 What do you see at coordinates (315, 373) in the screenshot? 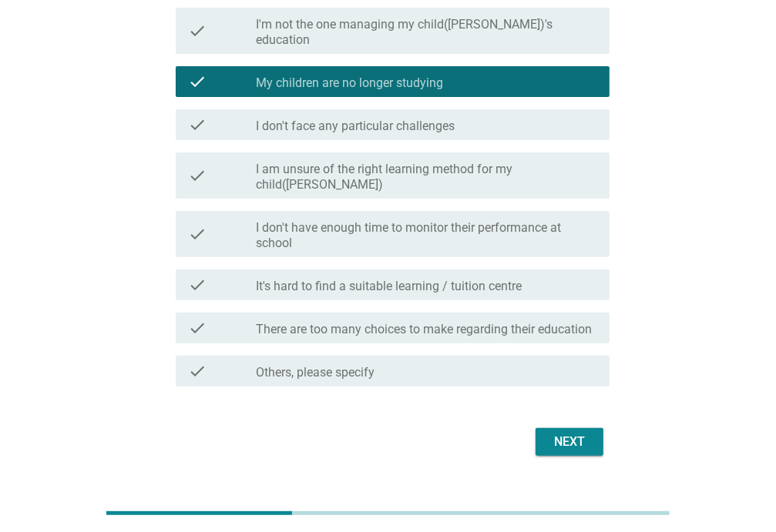
I see `label: Others, please specify` at bounding box center [315, 373].